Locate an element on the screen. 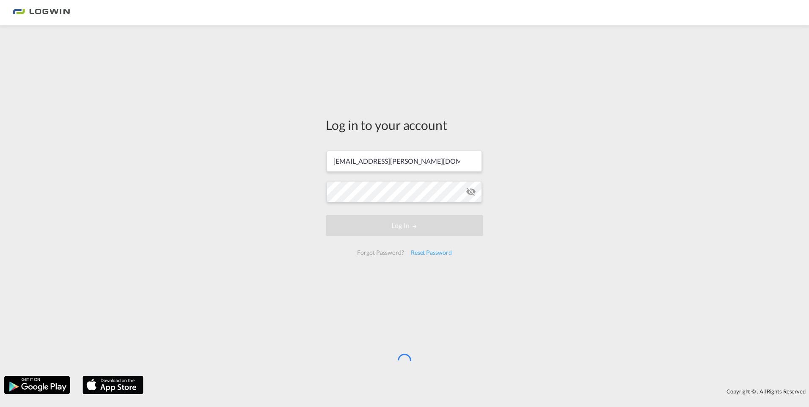  div: Log in to your account is located at coordinates (405, 125).